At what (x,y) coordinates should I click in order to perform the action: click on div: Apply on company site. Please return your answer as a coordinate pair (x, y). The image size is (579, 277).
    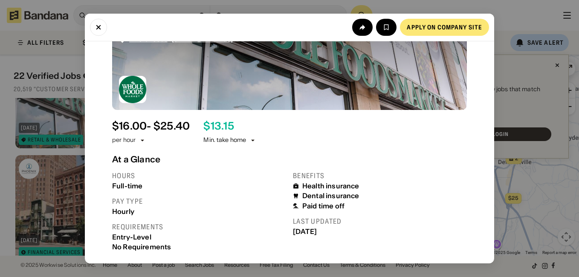
    Looking at the image, I should click on (445, 27).